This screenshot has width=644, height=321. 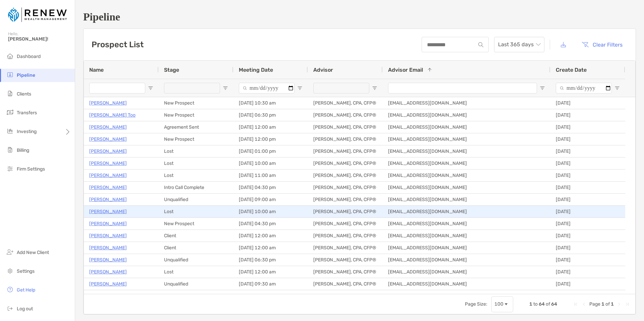 What do you see at coordinates (26, 76) in the screenshot?
I see `span: Pipeline` at bounding box center [26, 76].